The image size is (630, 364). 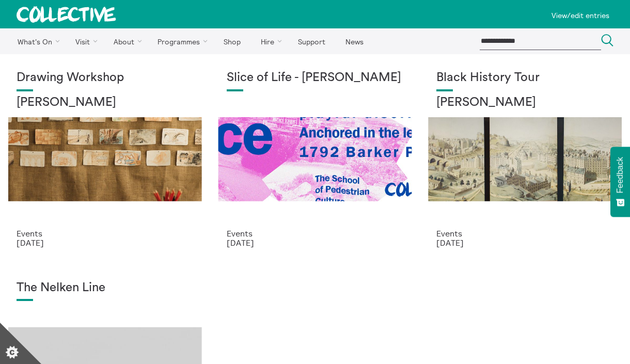 What do you see at coordinates (125, 41) in the screenshot?
I see `a: About` at bounding box center [125, 41].